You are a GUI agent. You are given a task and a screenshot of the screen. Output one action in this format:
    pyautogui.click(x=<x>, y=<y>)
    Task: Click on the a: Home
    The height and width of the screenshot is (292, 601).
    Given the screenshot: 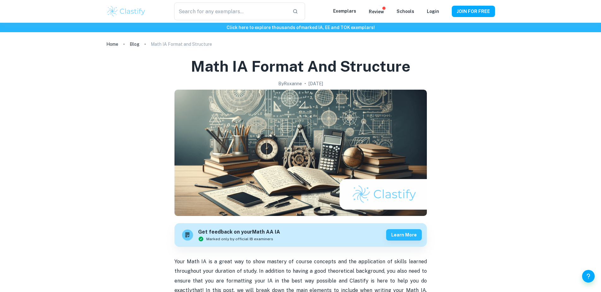 What is the action you would take?
    pyautogui.click(x=112, y=44)
    